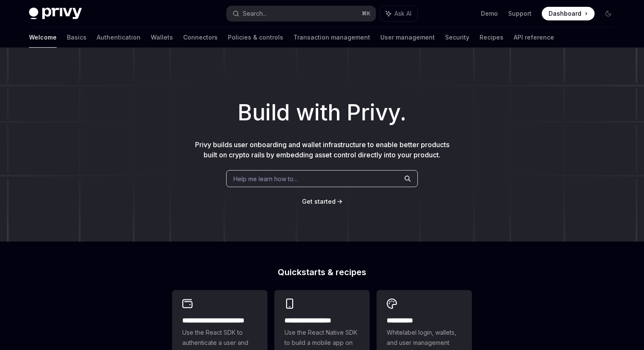 The image size is (644, 350). What do you see at coordinates (608, 14) in the screenshot?
I see `button: Toggle dark mode` at bounding box center [608, 14].